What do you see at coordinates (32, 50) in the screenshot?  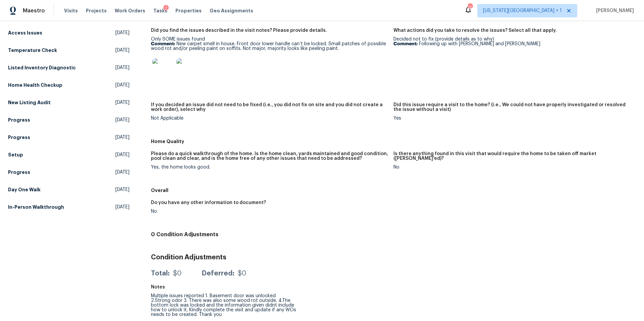 I see `h5: Temperature Check` at bounding box center [32, 50].